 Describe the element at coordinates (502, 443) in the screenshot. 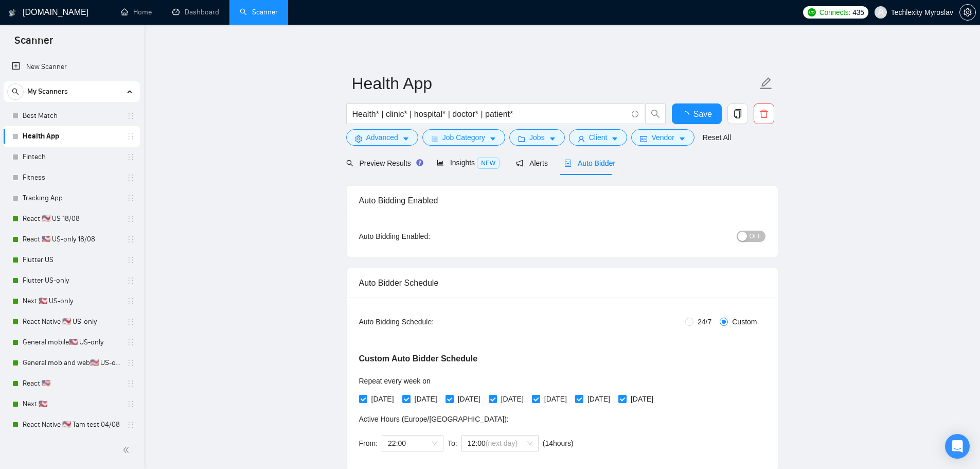

I see `span: (next day)` at that location.